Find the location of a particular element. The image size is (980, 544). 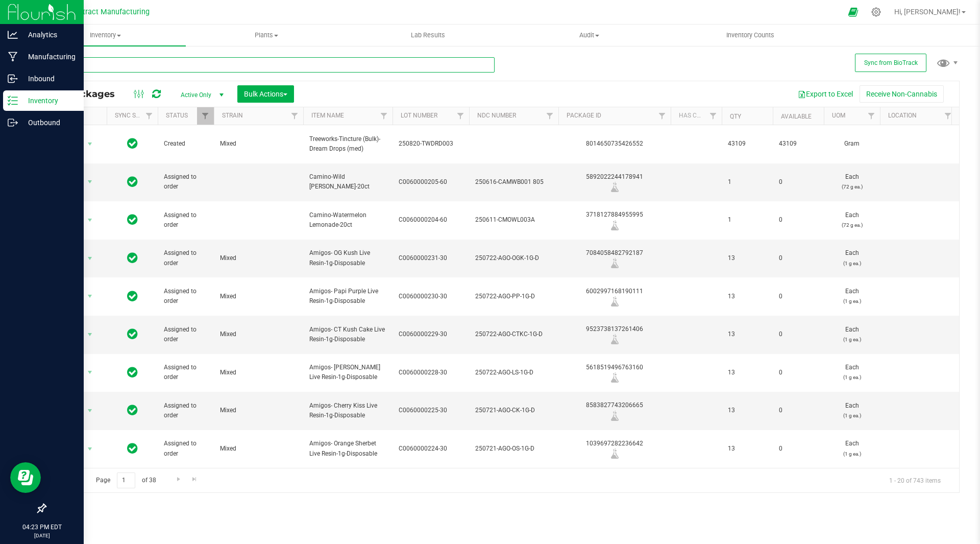

inline-svg: Manufacturing is located at coordinates (13, 57).